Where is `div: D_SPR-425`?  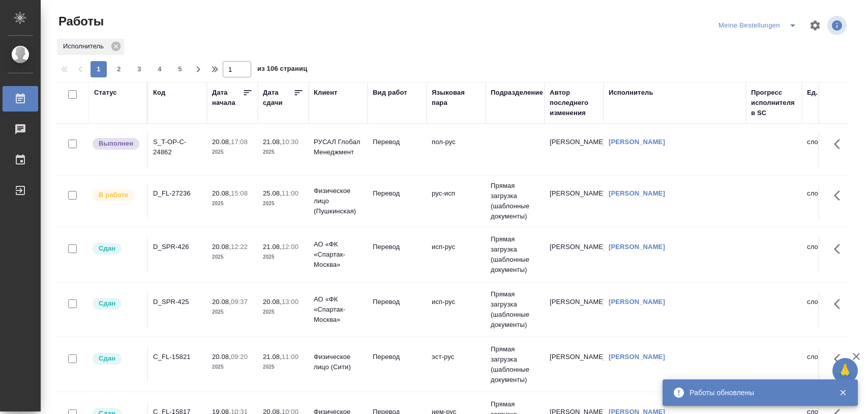 div: D_SPR-425 is located at coordinates (178, 302).